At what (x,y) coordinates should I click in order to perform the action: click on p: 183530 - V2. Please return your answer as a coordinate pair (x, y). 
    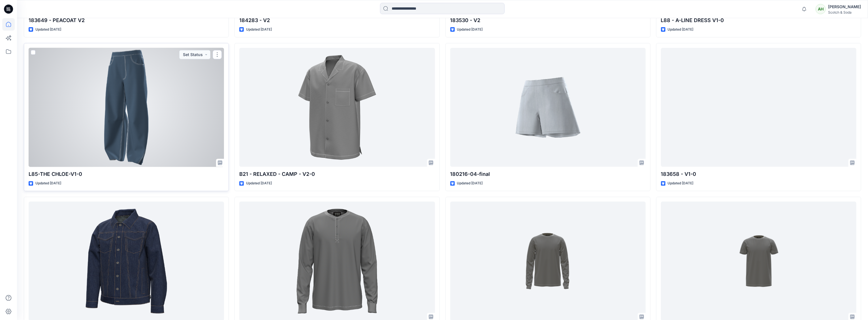
    Looking at the image, I should click on (548, 20).